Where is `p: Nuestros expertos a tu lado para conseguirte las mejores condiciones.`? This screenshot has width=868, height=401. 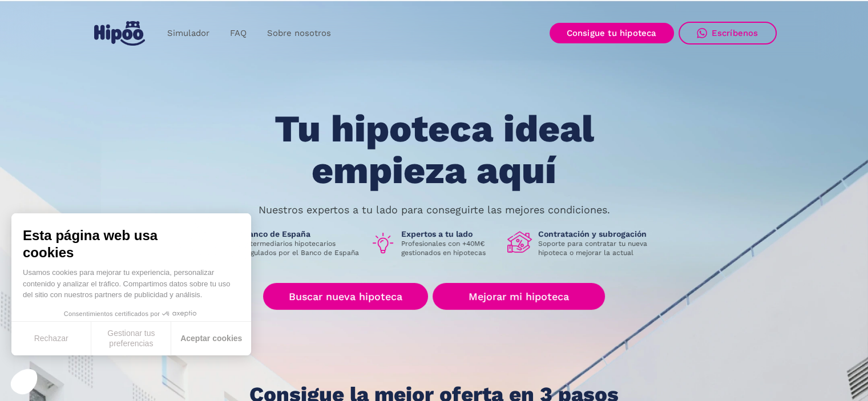
p: Nuestros expertos a tu lado para conseguirte las mejores condiciones. is located at coordinates (434, 210).